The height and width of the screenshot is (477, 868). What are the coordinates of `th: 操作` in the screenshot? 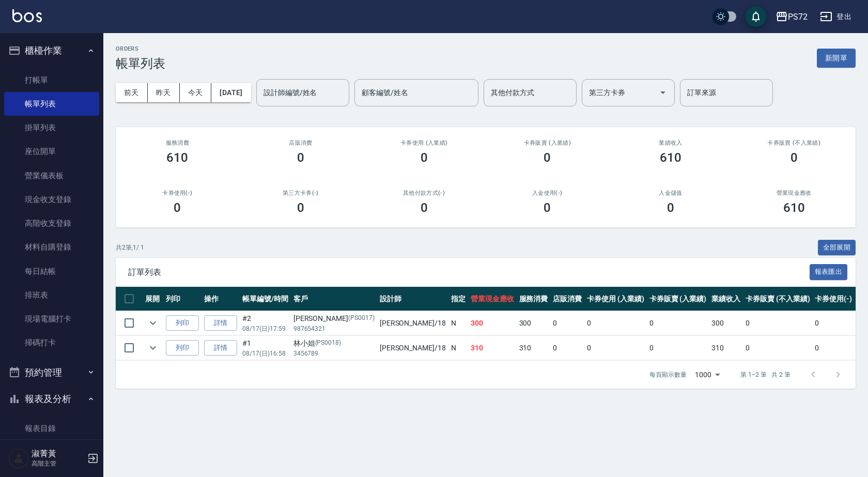 It's located at (220, 299).